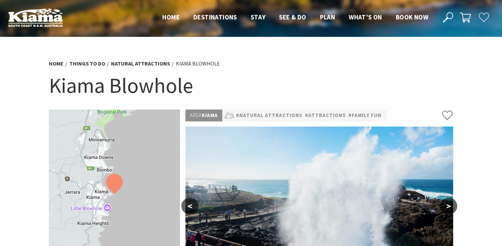 The image size is (502, 246). What do you see at coordinates (87, 63) in the screenshot?
I see `a: Things To Do` at bounding box center [87, 63].